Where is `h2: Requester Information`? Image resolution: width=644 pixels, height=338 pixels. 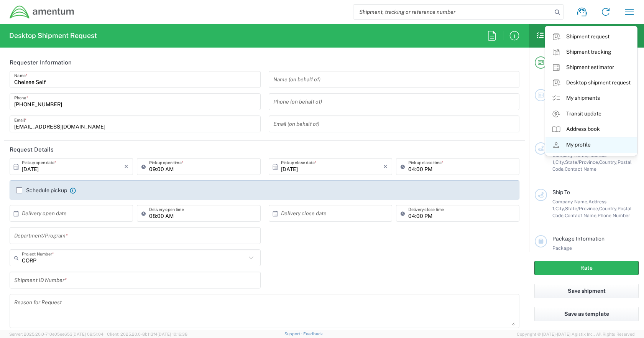
h2: Requester Information is located at coordinates (40, 62).